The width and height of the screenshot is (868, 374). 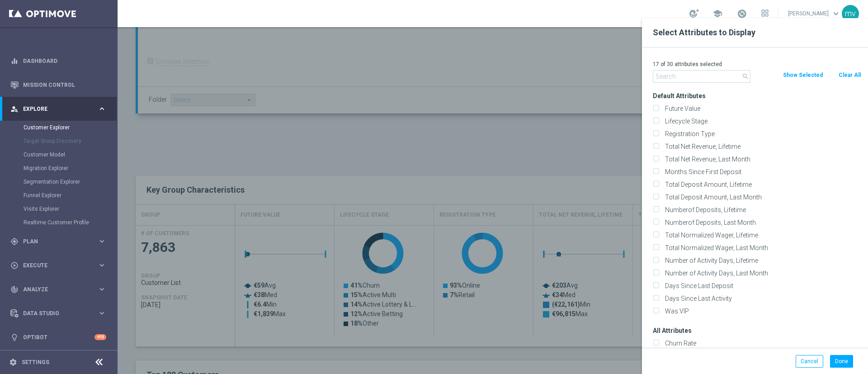 I want to click on span: Data Studio, so click(x=60, y=314).